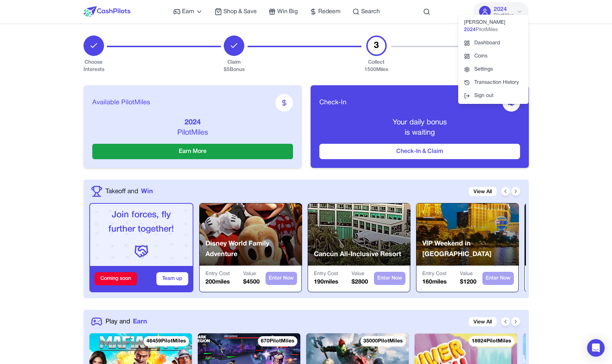 Image resolution: width=612 pixels, height=364 pixels. Describe the element at coordinates (370, 12) in the screenshot. I see `span: Search` at that location.